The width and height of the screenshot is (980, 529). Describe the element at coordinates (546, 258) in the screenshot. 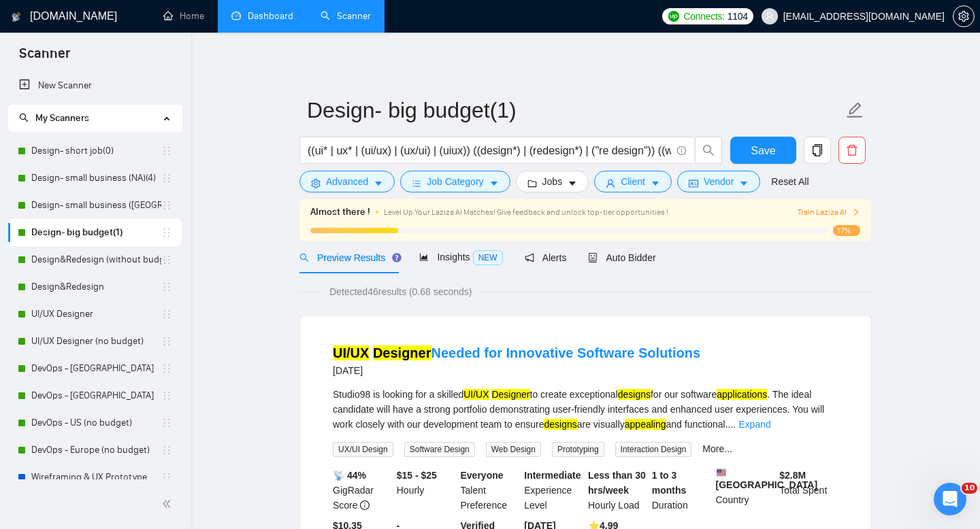

I see `span: Alerts` at that location.